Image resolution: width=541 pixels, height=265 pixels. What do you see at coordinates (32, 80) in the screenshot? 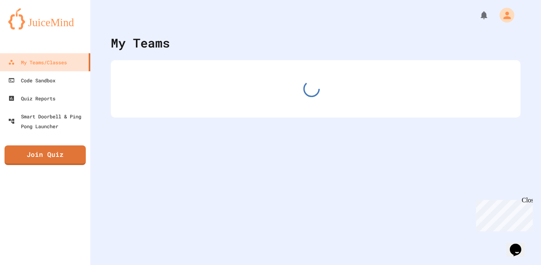
I see `div: Code Sandbox` at bounding box center [32, 80].